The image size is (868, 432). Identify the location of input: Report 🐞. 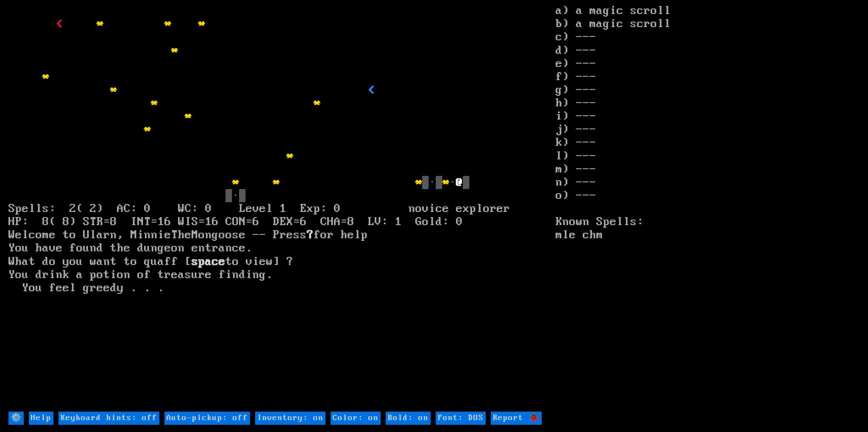
(517, 418).